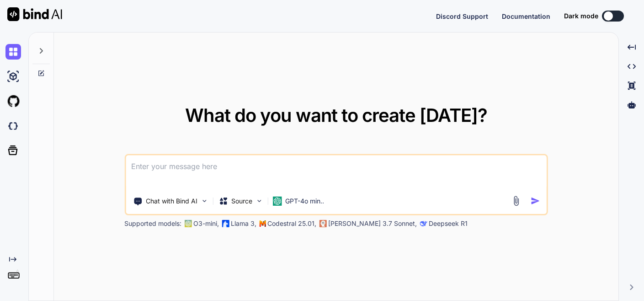 This screenshot has height=301, width=644. I want to click on span: Documentation, so click(527, 16).